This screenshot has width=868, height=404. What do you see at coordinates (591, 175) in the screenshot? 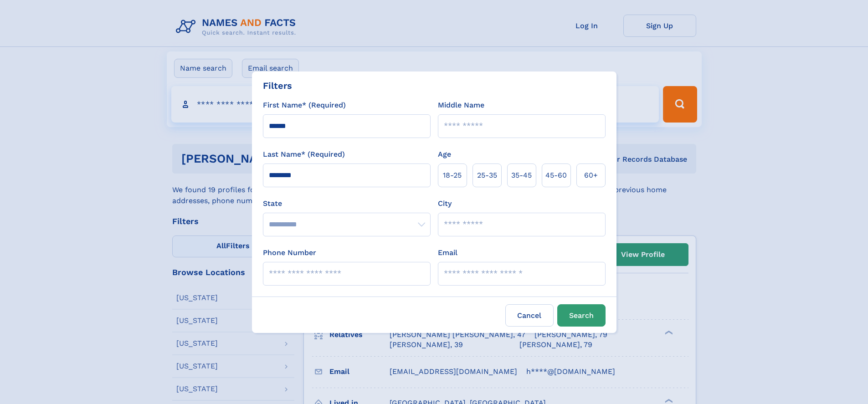
I see `span: 60+` at bounding box center [591, 175].